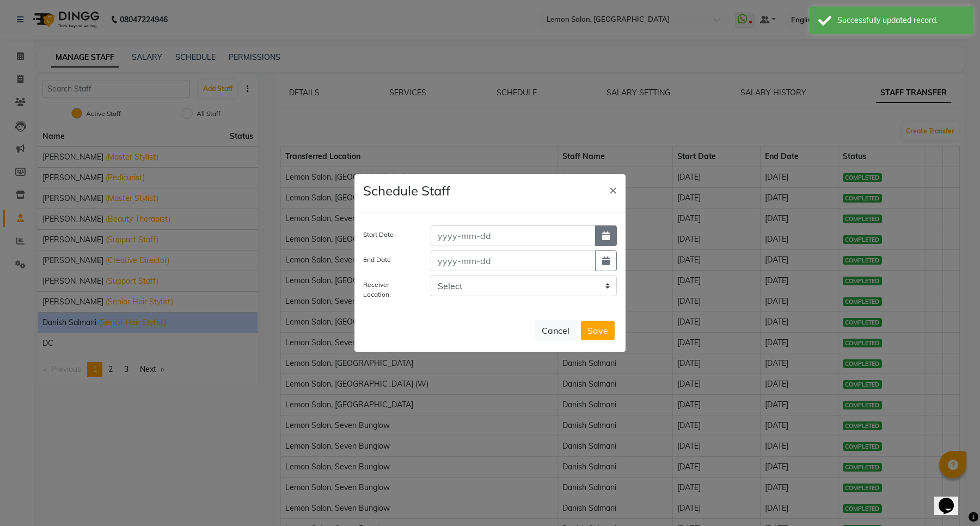 This screenshot has width=980, height=526. I want to click on button: Close, so click(613, 190).